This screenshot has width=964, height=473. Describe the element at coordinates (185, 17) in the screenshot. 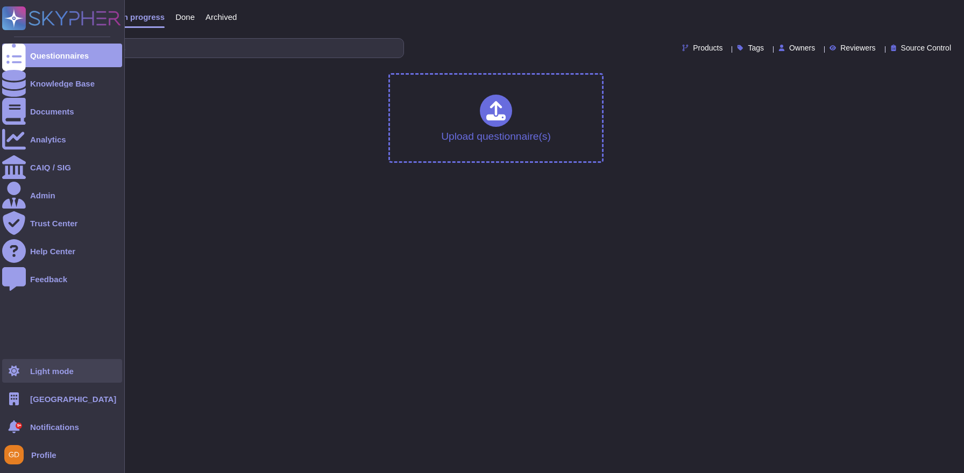

I see `span: Done` at that location.